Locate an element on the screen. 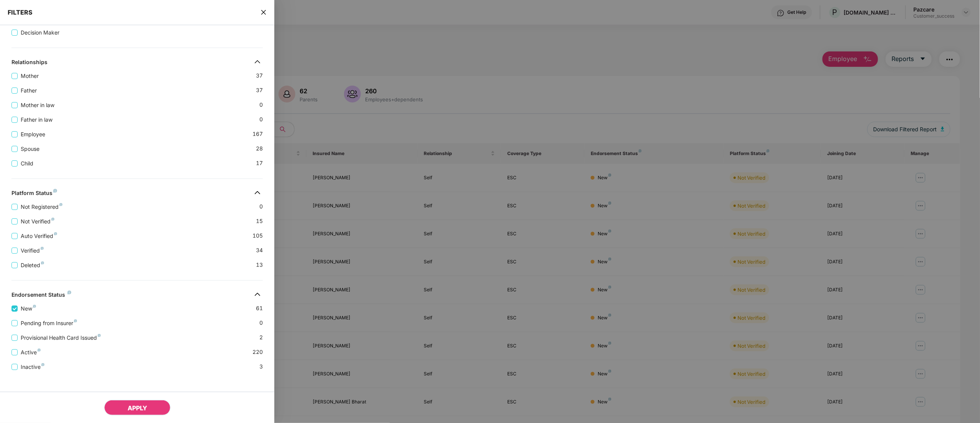  span: 3 is located at coordinates (261, 366).